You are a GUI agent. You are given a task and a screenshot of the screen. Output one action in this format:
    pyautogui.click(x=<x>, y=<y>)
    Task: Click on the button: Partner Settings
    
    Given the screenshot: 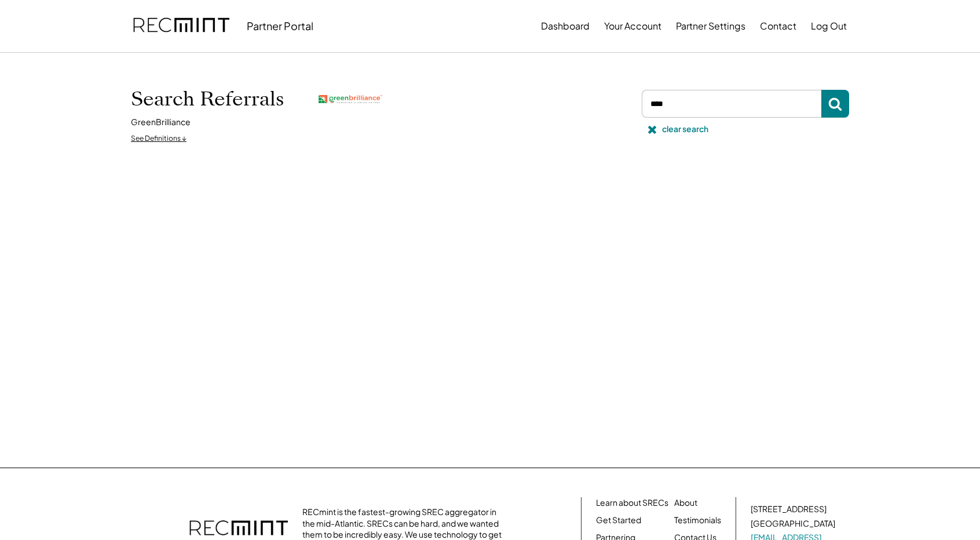 What is the action you would take?
    pyautogui.click(x=711, y=26)
    